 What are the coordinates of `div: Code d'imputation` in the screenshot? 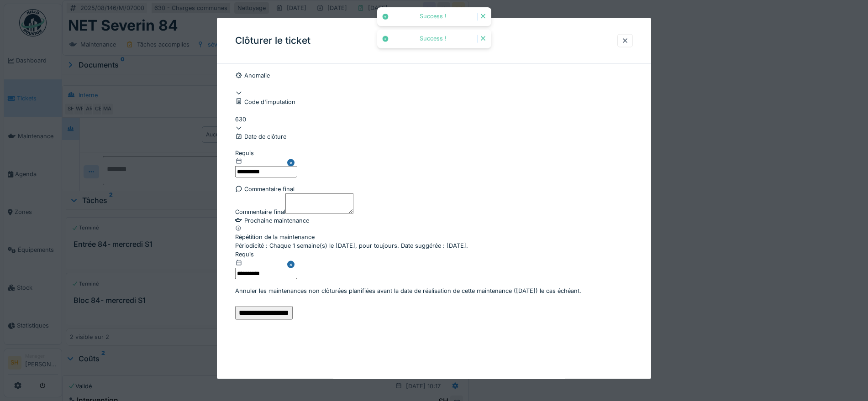 It's located at (434, 101).